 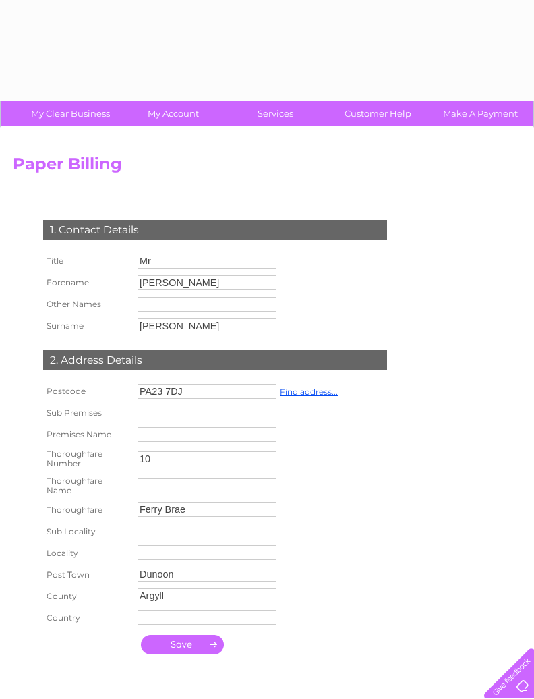 What do you see at coordinates (87, 595) in the screenshot?
I see `th: County` at bounding box center [87, 595].